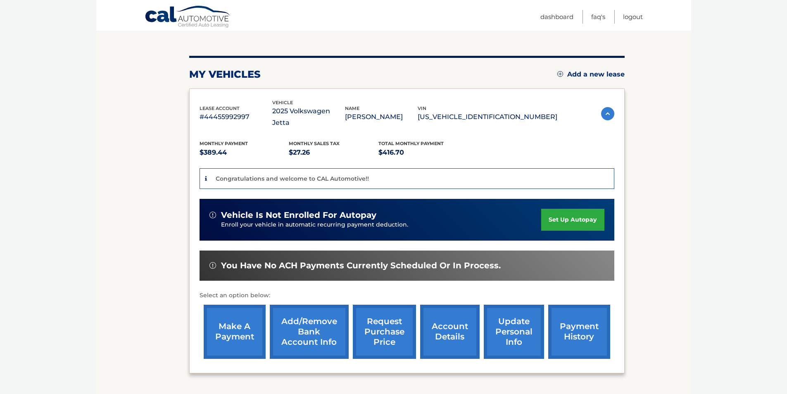 This screenshot has height=394, width=787. Describe the element at coordinates (384, 331) in the screenshot. I see `a: request purchase price` at that location.